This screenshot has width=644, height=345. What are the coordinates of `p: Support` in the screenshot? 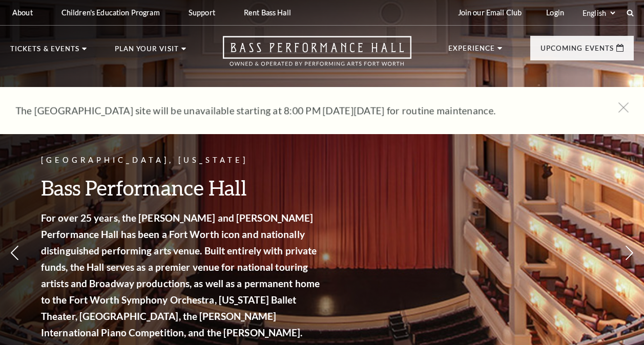 It's located at (202, 13).